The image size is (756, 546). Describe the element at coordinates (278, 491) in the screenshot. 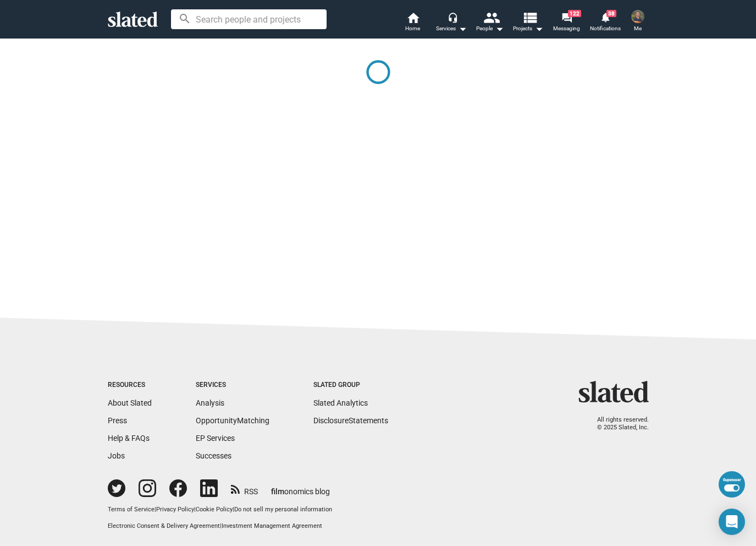

I see `span: film` at that location.